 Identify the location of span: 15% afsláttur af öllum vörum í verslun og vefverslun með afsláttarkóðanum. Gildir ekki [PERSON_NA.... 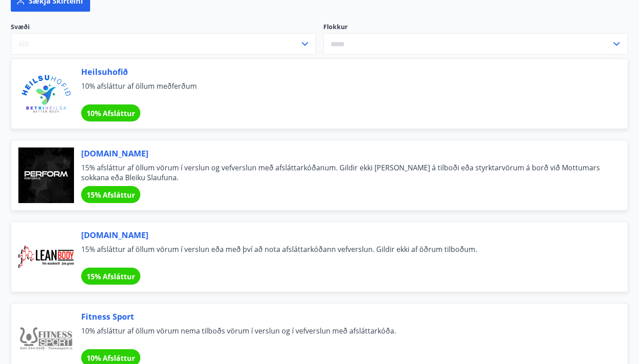
(343, 173).